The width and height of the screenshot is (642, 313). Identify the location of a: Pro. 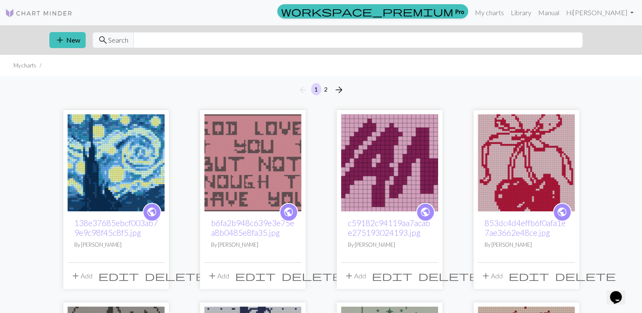
(373, 11).